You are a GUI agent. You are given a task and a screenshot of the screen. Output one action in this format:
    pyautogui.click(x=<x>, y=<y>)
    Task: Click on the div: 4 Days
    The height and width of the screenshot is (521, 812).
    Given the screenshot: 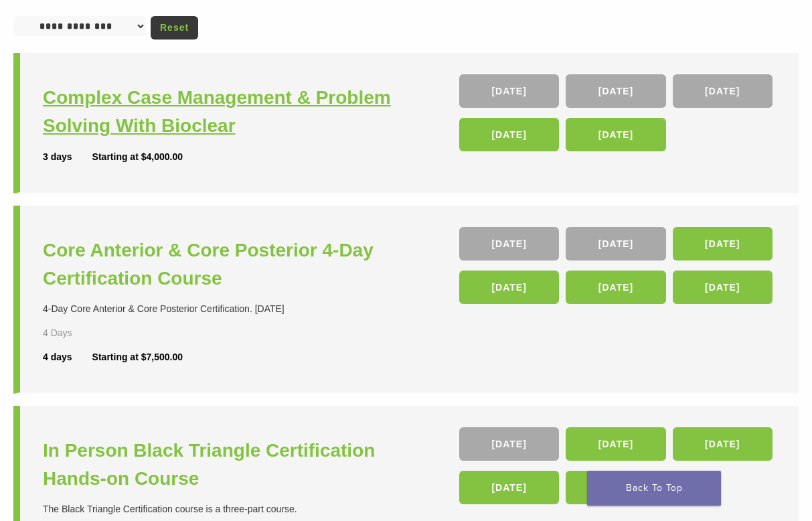 What is the action you would take?
    pyautogui.click(x=71, y=333)
    